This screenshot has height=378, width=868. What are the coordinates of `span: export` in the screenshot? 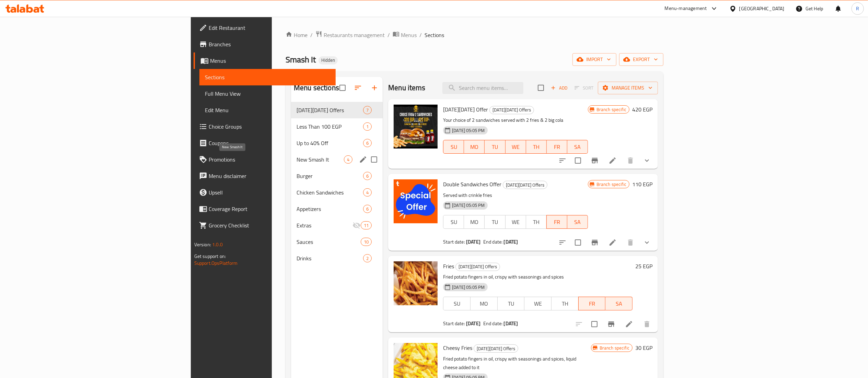 It's located at (641, 59).